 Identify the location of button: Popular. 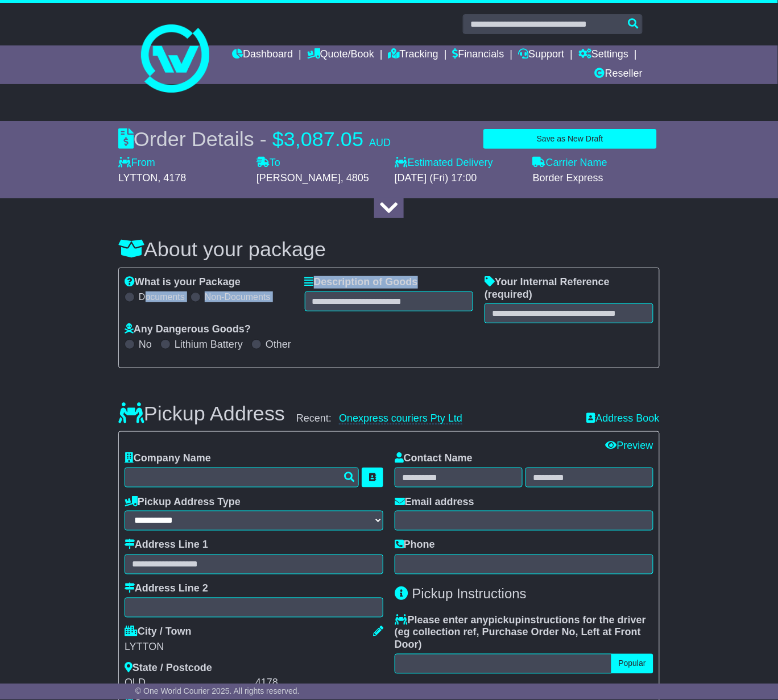
(632, 664).